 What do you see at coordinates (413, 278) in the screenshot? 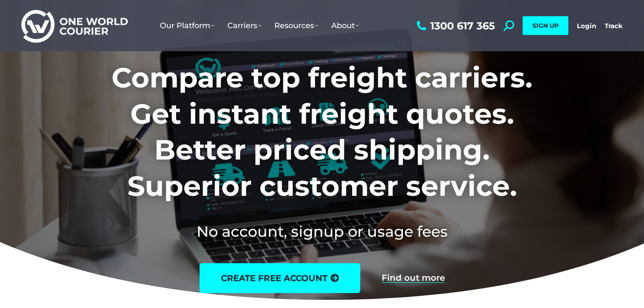
I see `a: Find out more` at bounding box center [413, 278].